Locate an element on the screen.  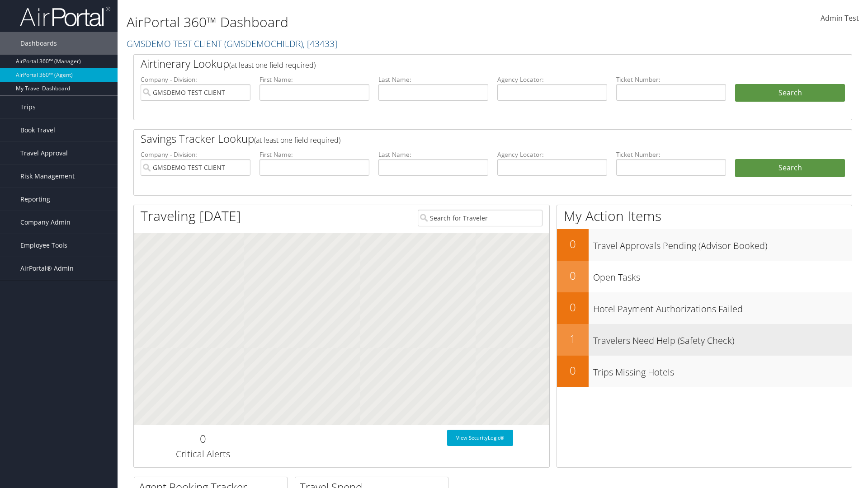
h1: AirPortal 360™ Dashboard is located at coordinates (371, 22).